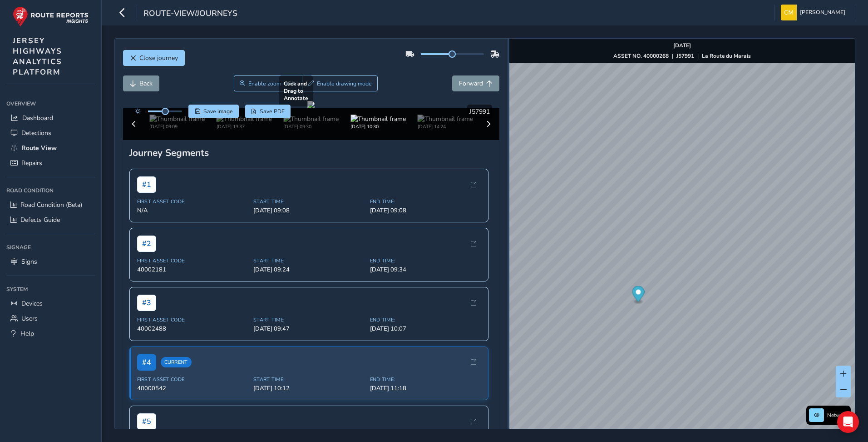 The width and height of the screenshot is (868, 442). What do you see at coordinates (268, 111) in the screenshot?
I see `button: PDF` at bounding box center [268, 111].